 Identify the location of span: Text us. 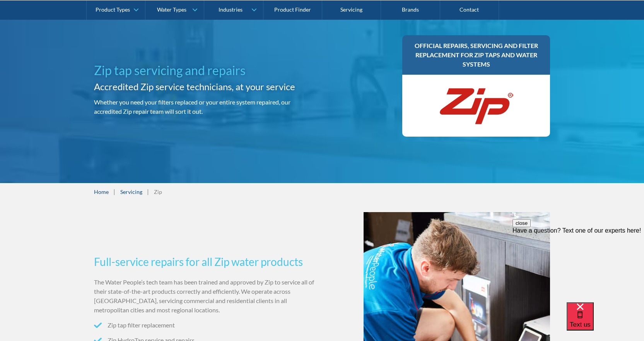
(13, 22).